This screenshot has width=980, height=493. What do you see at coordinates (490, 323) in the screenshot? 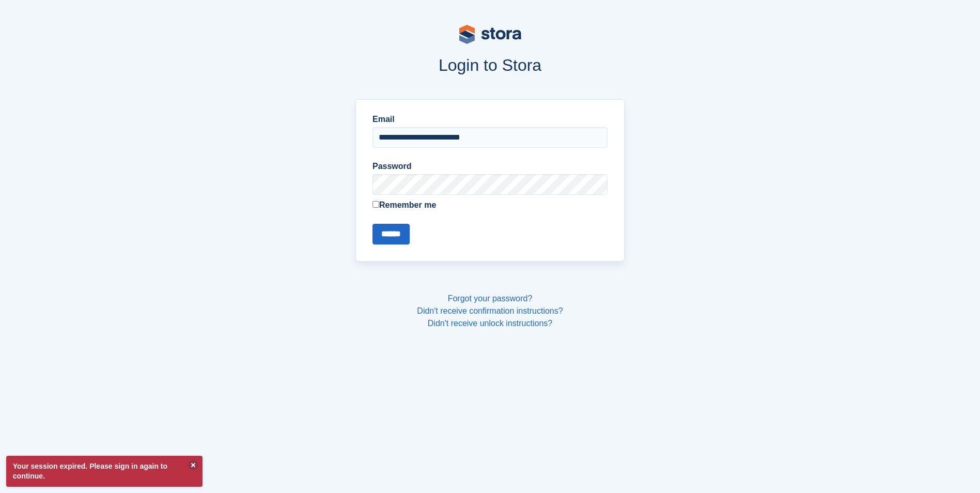
I see `a: Didn't receive unlock instructions?` at bounding box center [490, 323].